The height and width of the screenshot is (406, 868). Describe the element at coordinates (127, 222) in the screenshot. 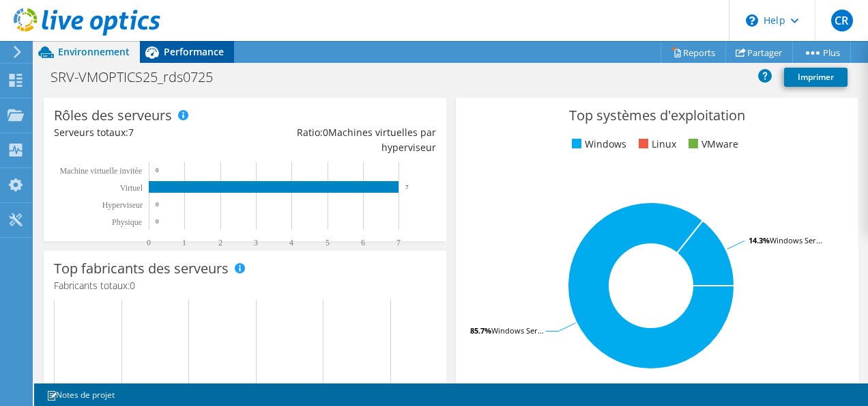

I see `text: Physique` at that location.